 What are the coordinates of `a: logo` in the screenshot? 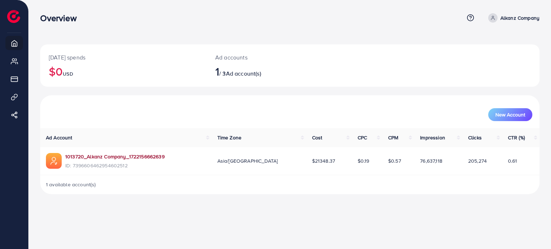 It's located at (14, 17).